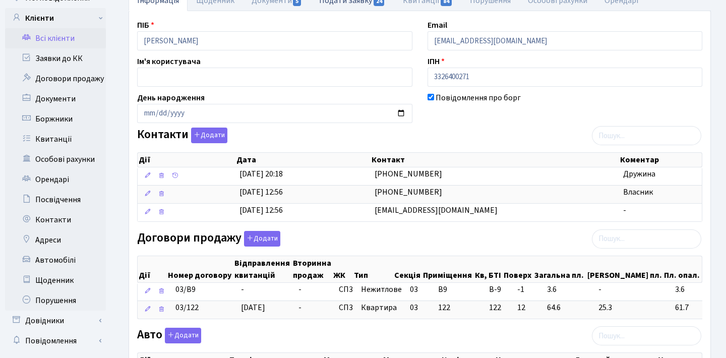 The height and width of the screenshot is (358, 726). I want to click on a: Орендарі, so click(55, 180).